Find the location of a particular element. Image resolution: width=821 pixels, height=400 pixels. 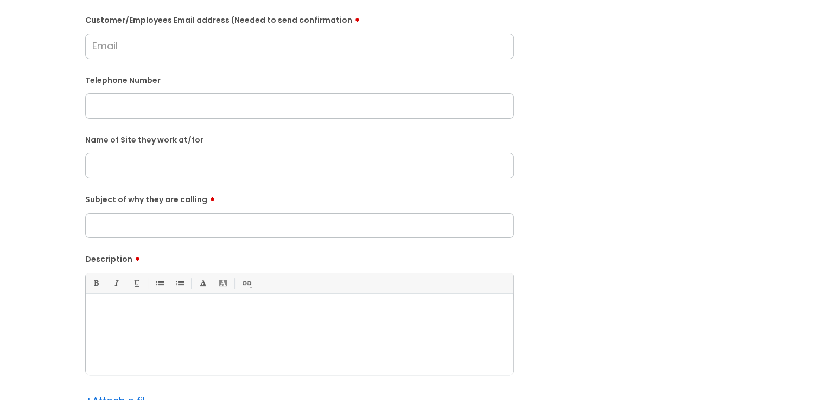

a: • Unordered List (Ctrl-Shift-7) is located at coordinates (159, 283).